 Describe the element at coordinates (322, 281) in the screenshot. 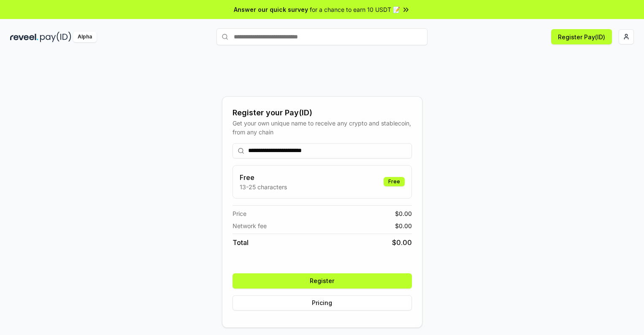

I see `button: Register` at that location.